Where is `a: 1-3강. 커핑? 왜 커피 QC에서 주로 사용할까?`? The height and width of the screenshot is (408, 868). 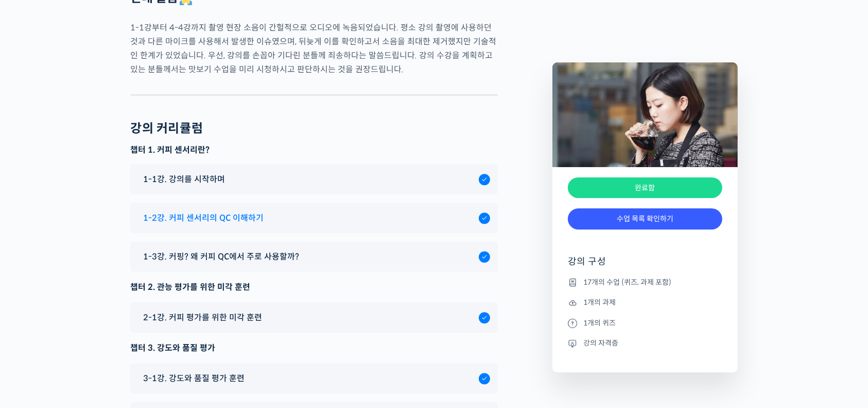
a: 1-3강. 커핑? 왜 커피 QC에서 주로 사용할까? is located at coordinates (314, 256).